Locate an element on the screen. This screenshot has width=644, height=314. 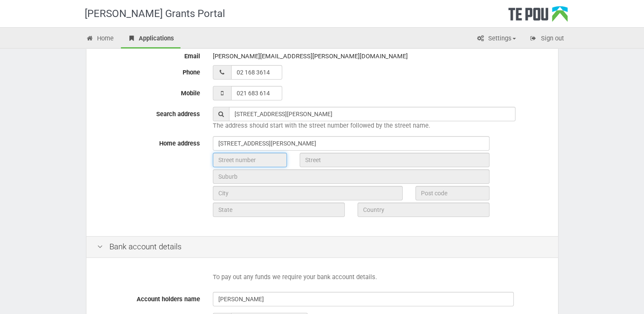
a: Sign out is located at coordinates (547, 39).